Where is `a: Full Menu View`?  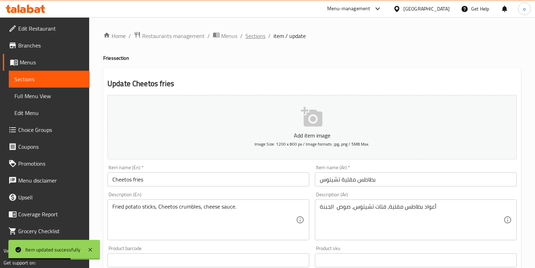 a: Full Menu View is located at coordinates (49, 96).